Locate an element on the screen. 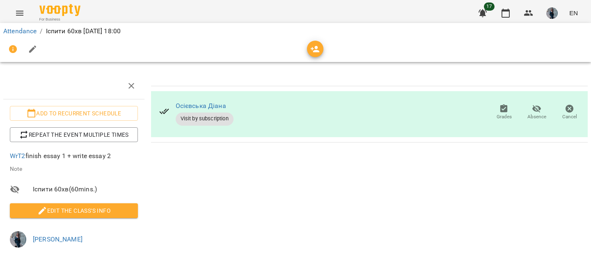  nav: breadcrumb is located at coordinates (296, 31).